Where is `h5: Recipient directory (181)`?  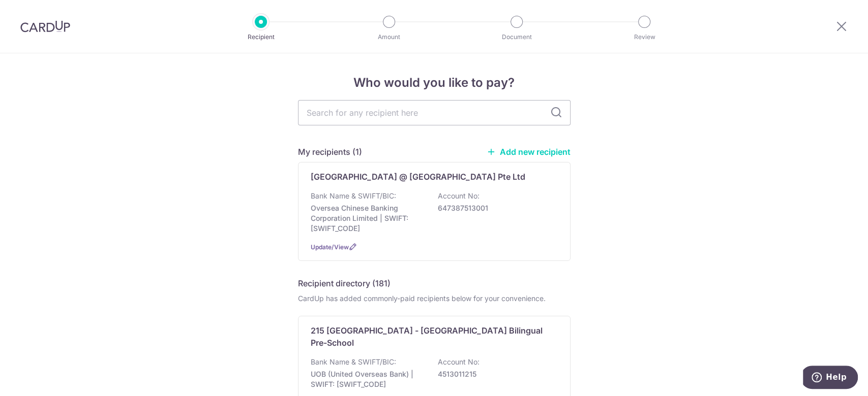 h5: Recipient directory (181) is located at coordinates (344, 284).